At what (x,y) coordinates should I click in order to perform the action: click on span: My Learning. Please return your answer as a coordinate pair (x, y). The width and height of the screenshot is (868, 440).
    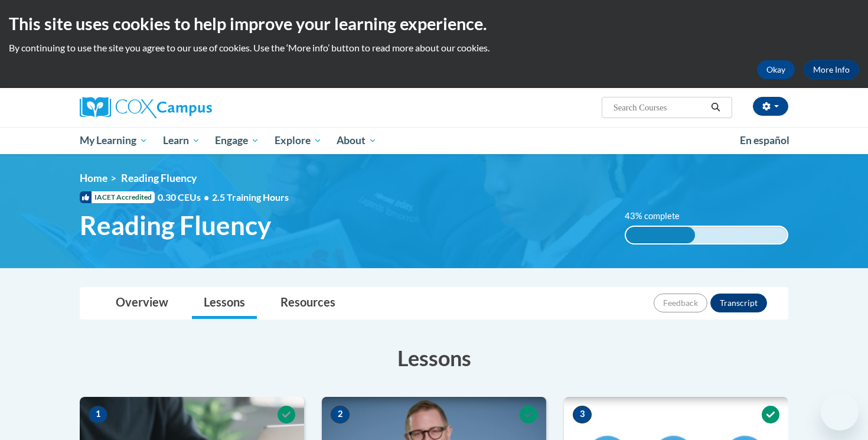
    Looking at the image, I should click on (113, 141).